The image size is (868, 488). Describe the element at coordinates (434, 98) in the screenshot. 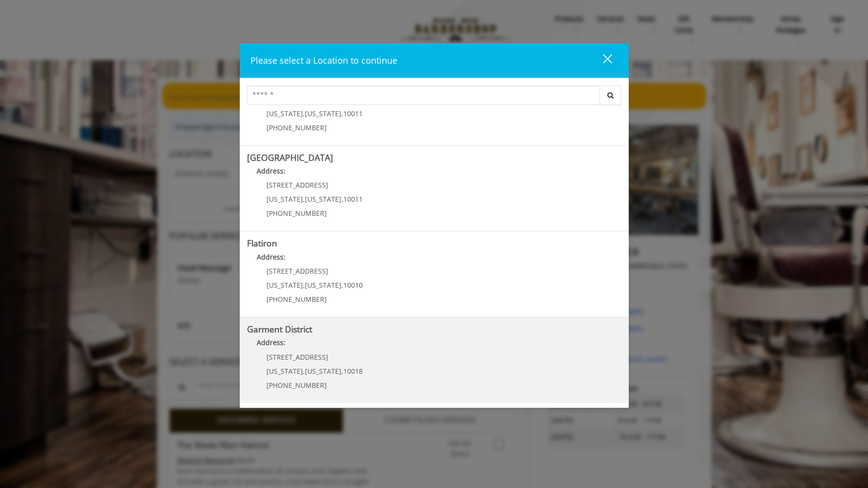

I see `div: Center Select` at that location.